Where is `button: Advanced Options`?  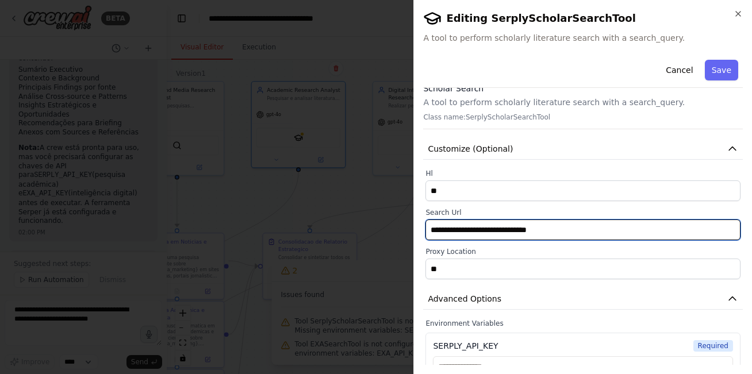
button: Advanced Options is located at coordinates (583, 299).